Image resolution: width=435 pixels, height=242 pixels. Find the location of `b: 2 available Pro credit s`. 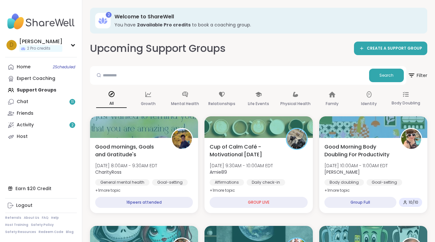

b: 2 available Pro credit s is located at coordinates (164, 25).